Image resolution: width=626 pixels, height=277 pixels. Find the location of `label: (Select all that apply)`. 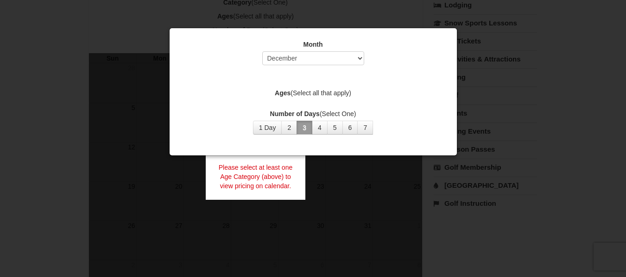

label: (Select all that apply) is located at coordinates (313, 93).